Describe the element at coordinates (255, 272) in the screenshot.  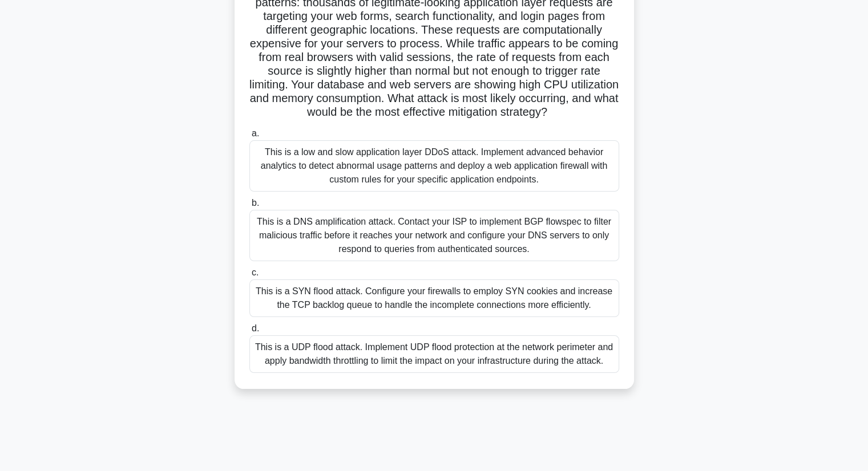
I see `span: c.` at that location.